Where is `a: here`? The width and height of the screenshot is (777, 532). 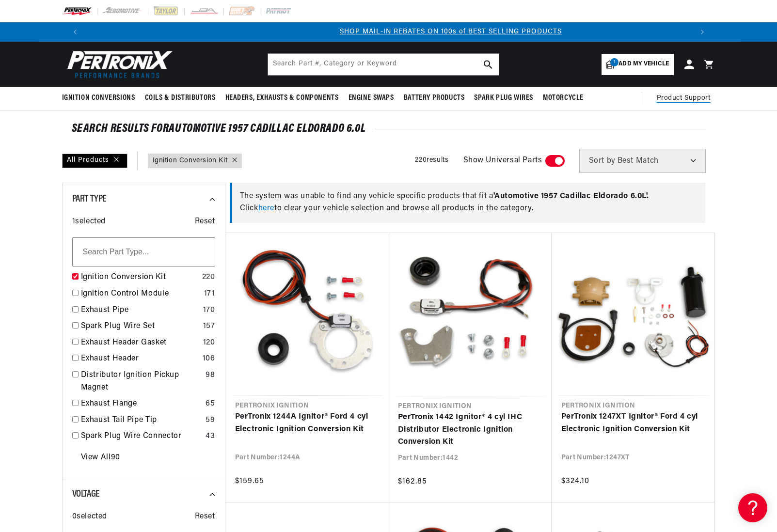 a: here is located at coordinates (266, 208).